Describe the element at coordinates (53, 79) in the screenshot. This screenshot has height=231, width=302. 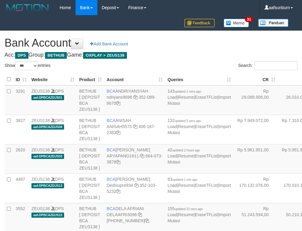
I see `th: Website: activate to sort column ascending` at that location.